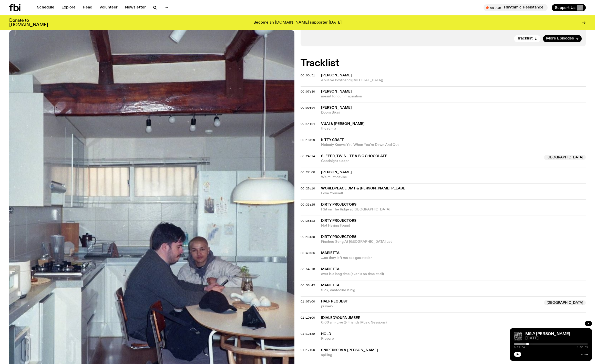  What do you see at coordinates (431, 306) in the screenshot?
I see `span: prayer2` at bounding box center [431, 306].